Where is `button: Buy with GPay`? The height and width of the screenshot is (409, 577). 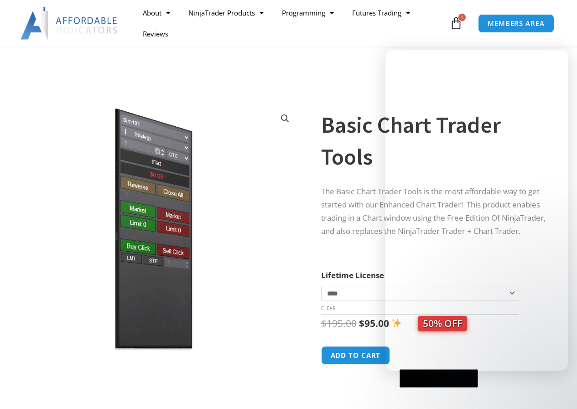 button: Buy with GPay is located at coordinates (438, 378).